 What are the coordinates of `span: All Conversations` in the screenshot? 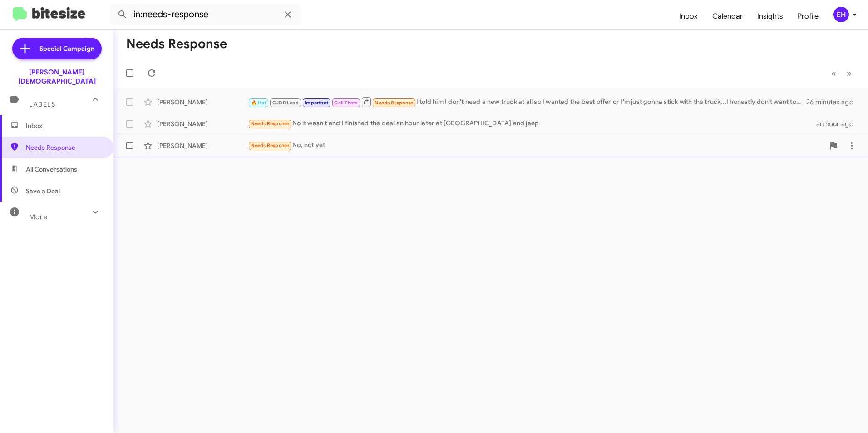 It's located at (52, 169).